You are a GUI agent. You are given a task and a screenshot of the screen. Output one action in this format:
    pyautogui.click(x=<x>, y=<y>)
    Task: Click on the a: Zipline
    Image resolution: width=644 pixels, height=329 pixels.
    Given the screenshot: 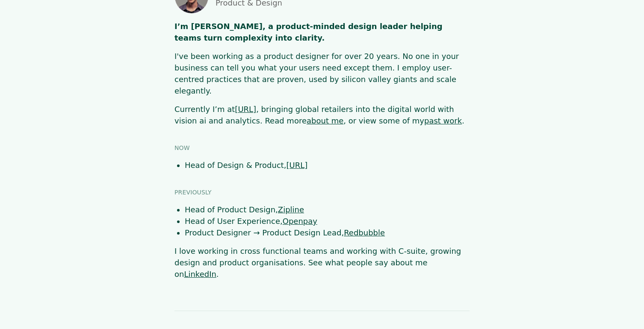 What is the action you would take?
    pyautogui.click(x=290, y=209)
    